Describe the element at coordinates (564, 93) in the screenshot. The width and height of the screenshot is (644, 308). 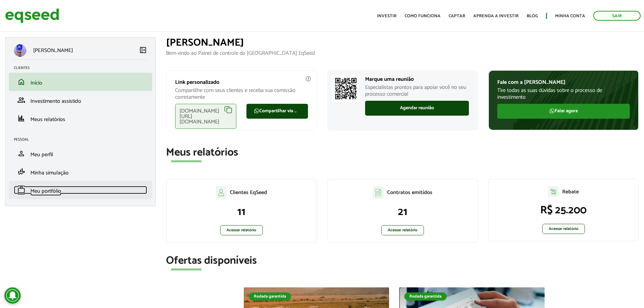
I see `p: Tire todas as suas dúvidas sobre o processo de investimento` at that location.